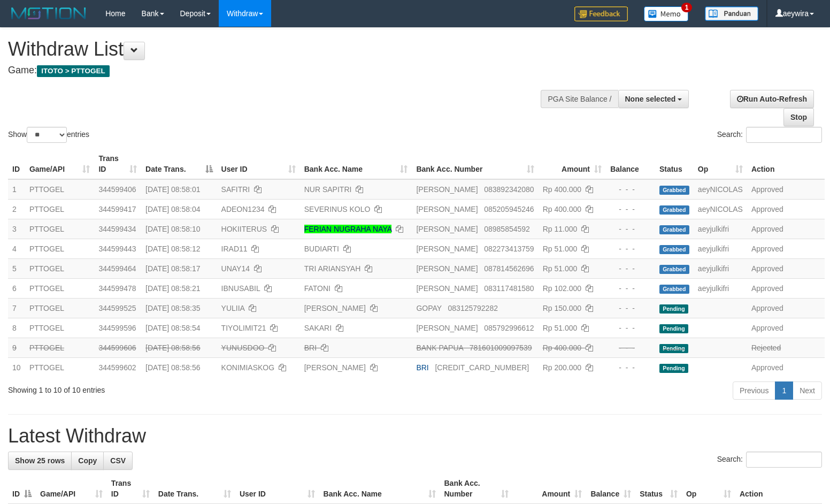 This screenshot has height=504, width=830. Describe the element at coordinates (117, 164) in the screenshot. I see `th: Trans ID: activate to sort column ascending` at that location.